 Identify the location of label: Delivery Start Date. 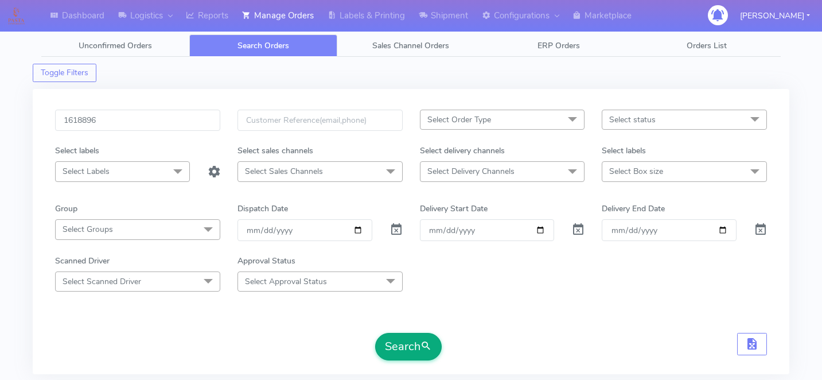
(454, 208).